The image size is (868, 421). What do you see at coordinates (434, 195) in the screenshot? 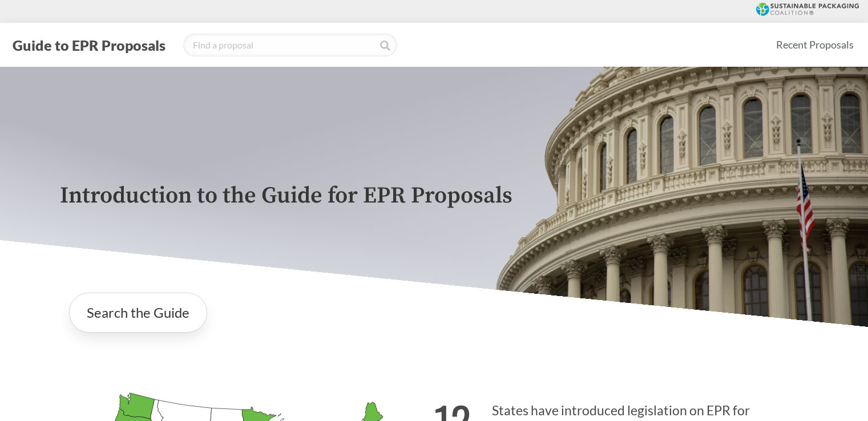
I see `p: Introduction to the Guide for EPR Proposals` at bounding box center [434, 195].